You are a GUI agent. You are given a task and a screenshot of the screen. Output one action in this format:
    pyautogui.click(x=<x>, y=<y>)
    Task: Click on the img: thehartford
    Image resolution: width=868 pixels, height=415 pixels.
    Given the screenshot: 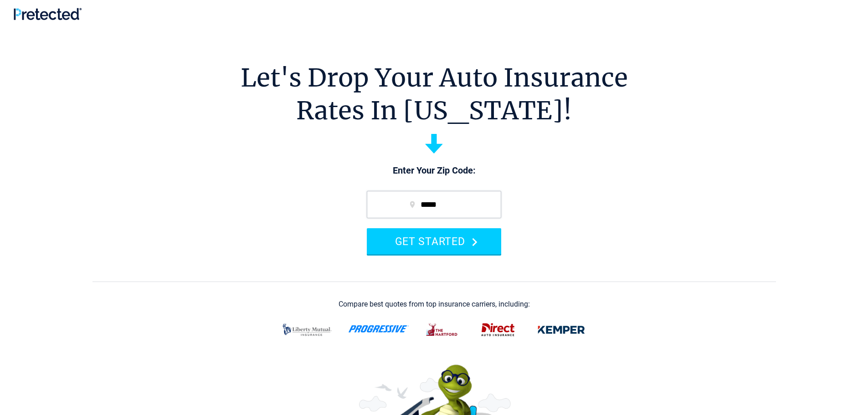 What is the action you would take?
    pyautogui.click(x=443, y=330)
    